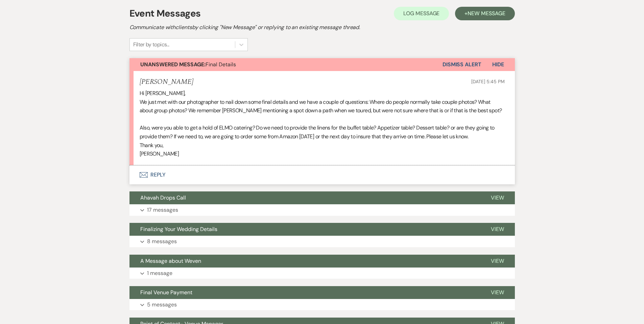  I want to click on button: 17 messages, so click(322, 210).